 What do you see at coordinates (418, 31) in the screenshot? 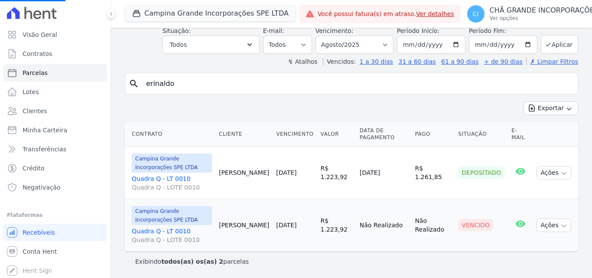
I see `label: Período Inicío:` at bounding box center [418, 31].